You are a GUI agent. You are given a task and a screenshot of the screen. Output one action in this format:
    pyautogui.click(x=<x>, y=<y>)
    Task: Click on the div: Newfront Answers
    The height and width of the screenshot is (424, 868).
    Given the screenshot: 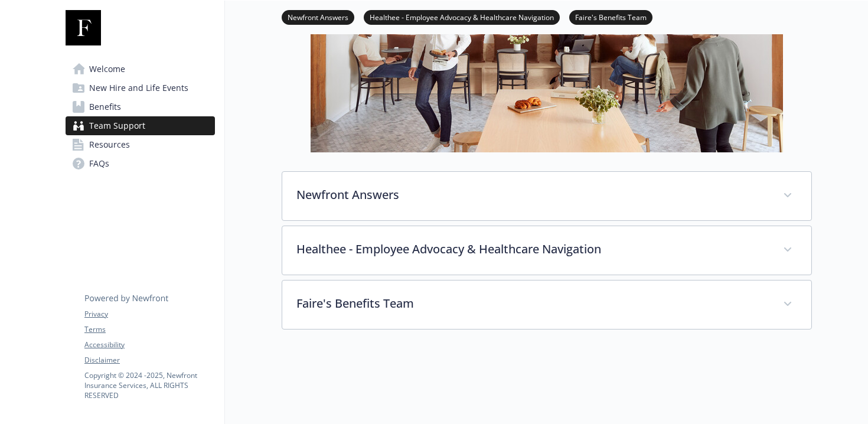 What is the action you would take?
    pyautogui.click(x=547, y=196)
    